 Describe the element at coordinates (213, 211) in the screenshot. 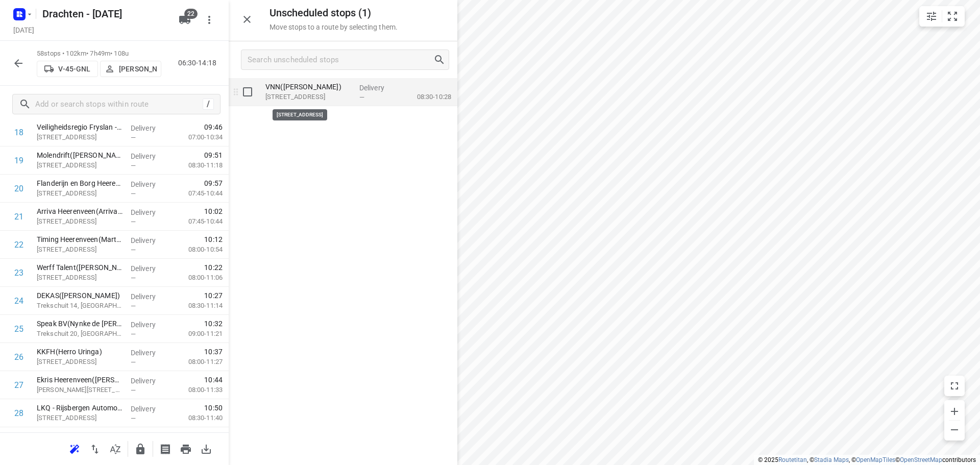

I see `span: 10:02` at that location.